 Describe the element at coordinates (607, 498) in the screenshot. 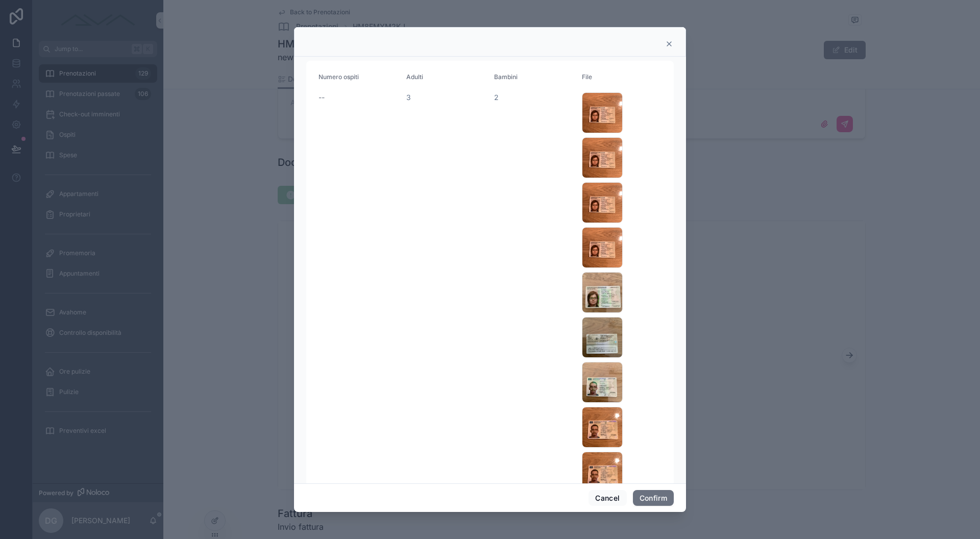

I see `button: Cancel` at that location.